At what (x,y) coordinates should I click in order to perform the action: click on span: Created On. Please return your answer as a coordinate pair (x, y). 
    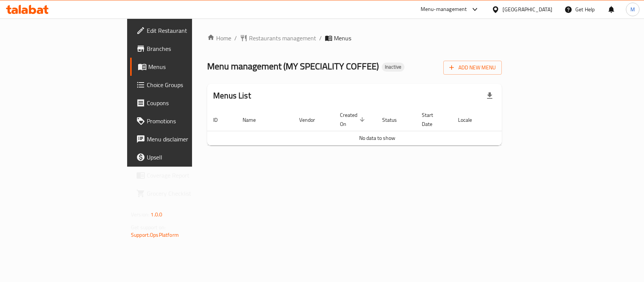
    Looking at the image, I should click on (353, 119).